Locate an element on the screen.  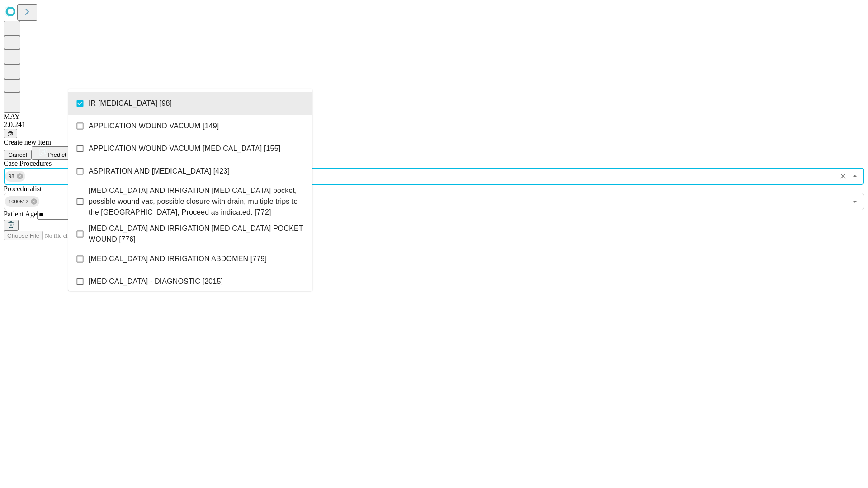
div: 1000512 is located at coordinates (22, 201).